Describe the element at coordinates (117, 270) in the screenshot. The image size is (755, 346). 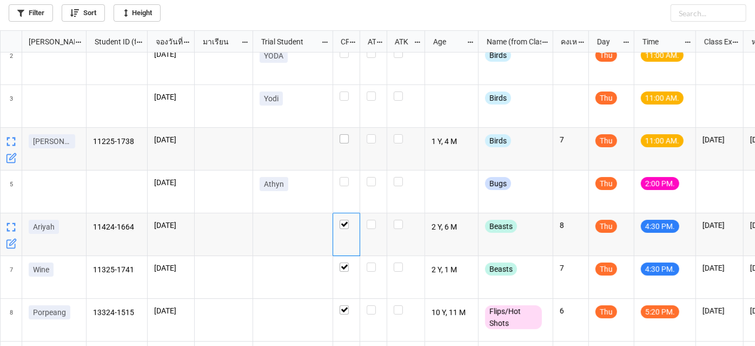
I see `p: 11325-1741` at that location.